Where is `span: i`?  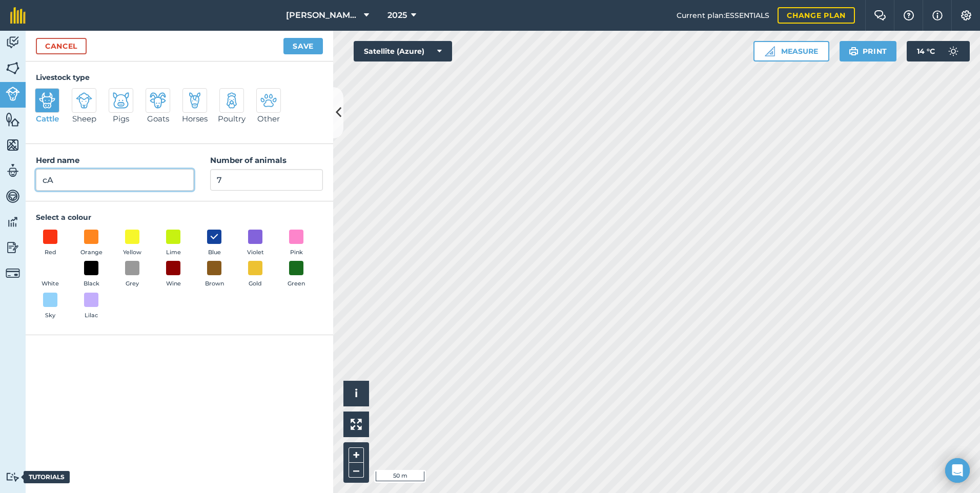
span: i is located at coordinates (356, 393).